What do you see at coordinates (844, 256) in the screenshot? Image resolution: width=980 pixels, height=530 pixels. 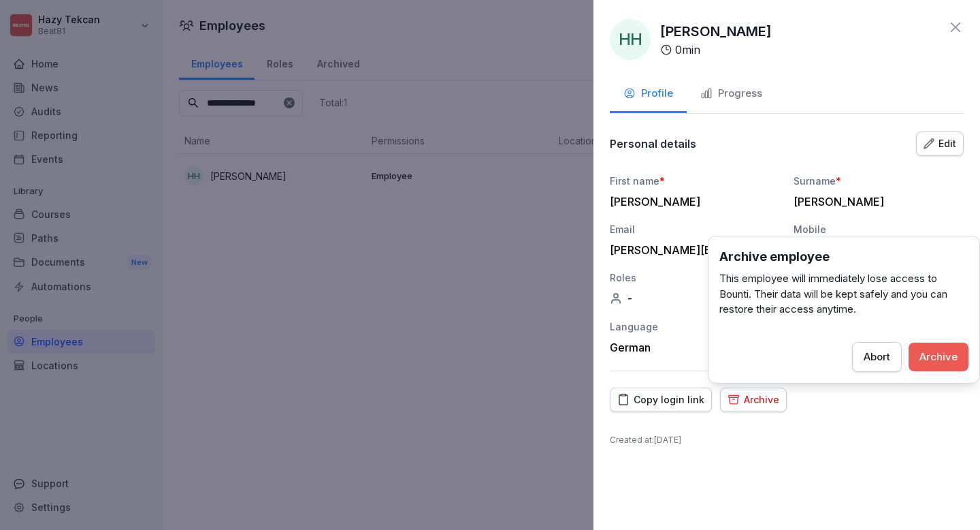 I see `h3: Archive employee` at bounding box center [844, 256].